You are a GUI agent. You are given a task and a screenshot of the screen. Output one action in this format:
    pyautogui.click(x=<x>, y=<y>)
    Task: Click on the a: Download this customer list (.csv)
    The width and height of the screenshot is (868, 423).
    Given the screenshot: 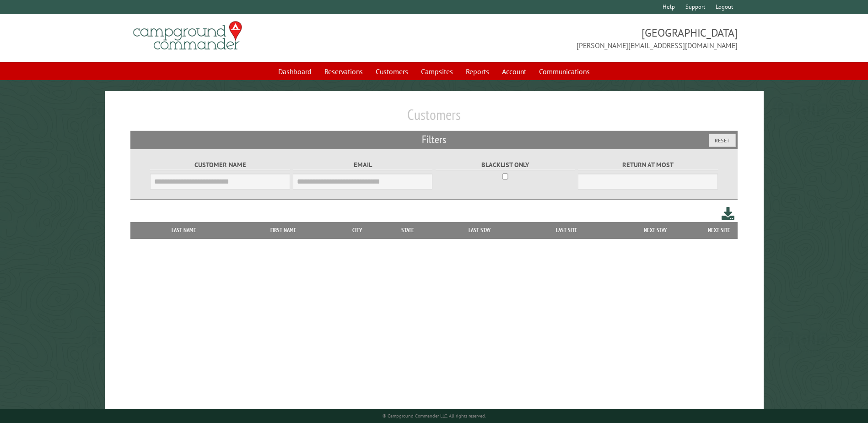 What is the action you would take?
    pyautogui.click(x=728, y=214)
    